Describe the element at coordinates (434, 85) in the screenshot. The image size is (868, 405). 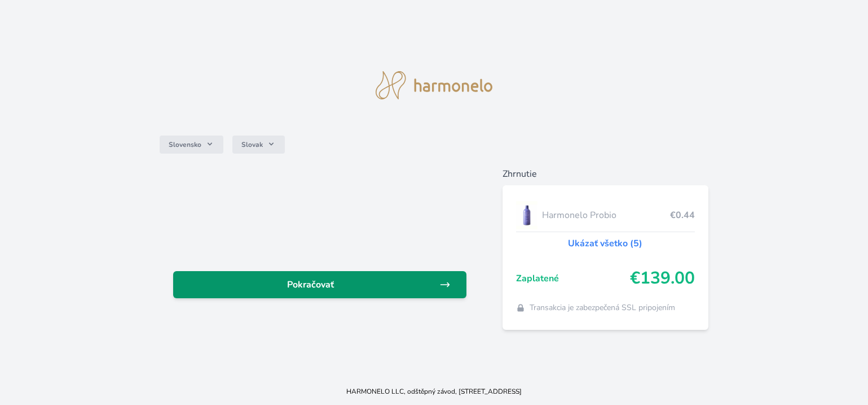
I see `img: logo.svg` at that location.